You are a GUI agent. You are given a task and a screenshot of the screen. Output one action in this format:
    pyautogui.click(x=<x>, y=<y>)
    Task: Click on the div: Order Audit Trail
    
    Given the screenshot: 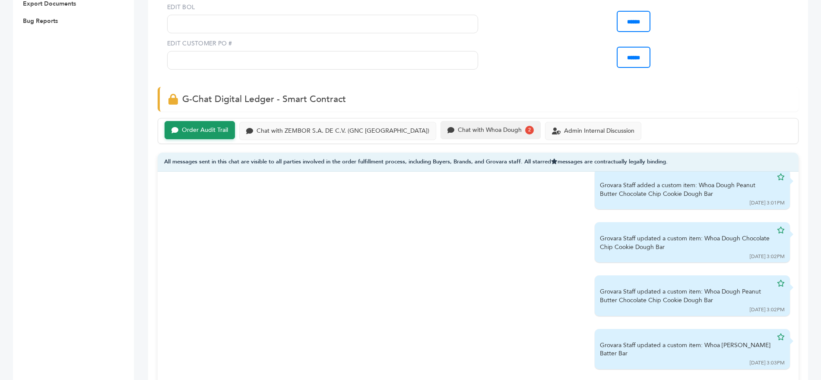 What is the action you would take?
    pyautogui.click(x=205, y=130)
    